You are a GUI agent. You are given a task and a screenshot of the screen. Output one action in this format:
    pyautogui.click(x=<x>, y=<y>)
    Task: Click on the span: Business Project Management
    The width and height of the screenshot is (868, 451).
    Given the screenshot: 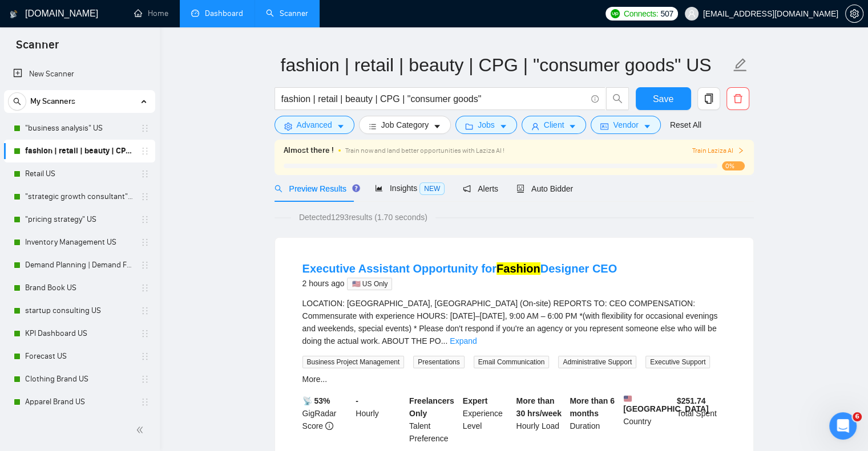 What is the action you would take?
    pyautogui.click(x=353, y=362)
    